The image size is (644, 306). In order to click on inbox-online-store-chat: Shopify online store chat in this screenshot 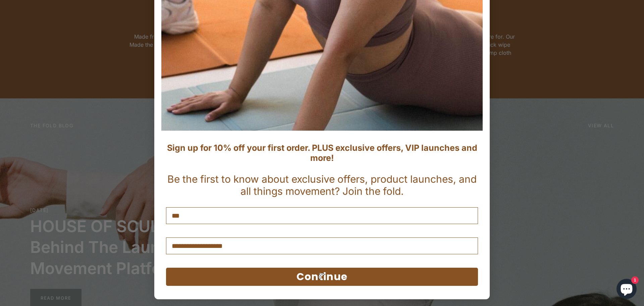, I will do `click(627, 290)`.